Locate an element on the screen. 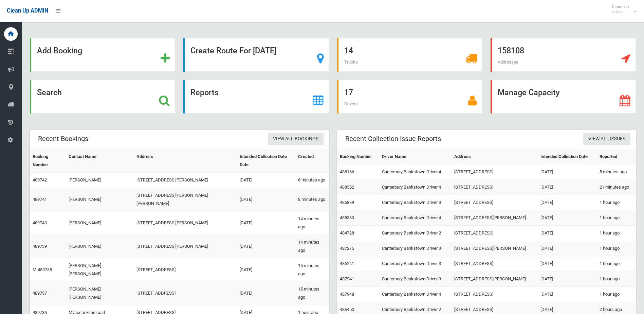 The width and height of the screenshot is (644, 314). th: Created is located at coordinates (312, 161).